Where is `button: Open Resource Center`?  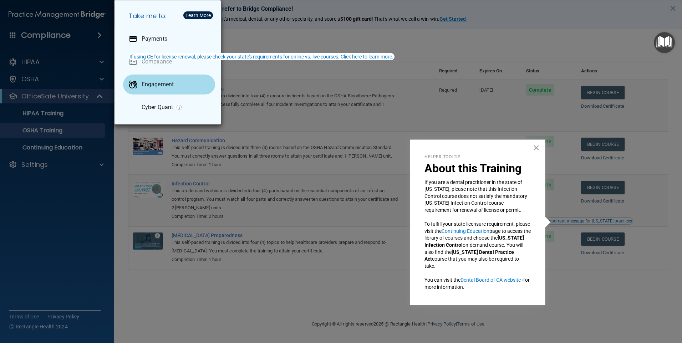 button: Open Resource Center is located at coordinates (665, 42).